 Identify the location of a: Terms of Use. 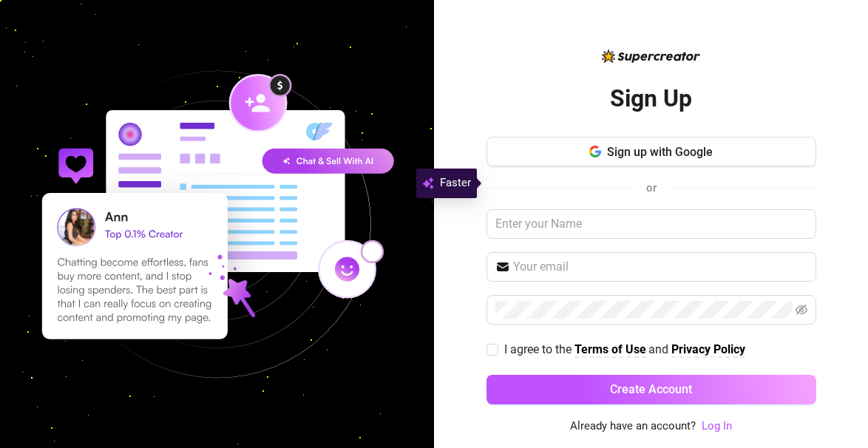
(610, 350).